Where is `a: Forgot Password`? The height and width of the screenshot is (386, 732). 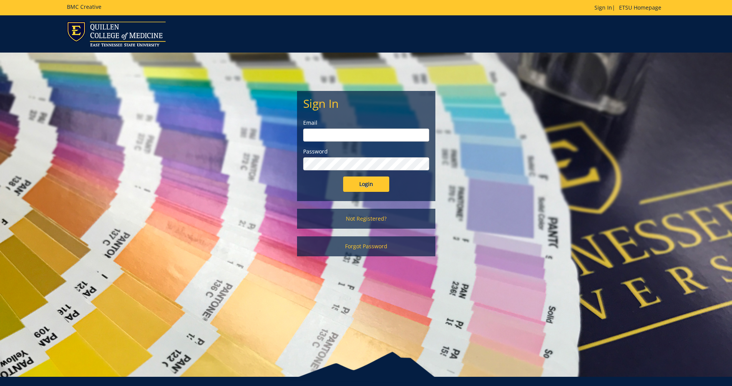
a: Forgot Password is located at coordinates (366, 247).